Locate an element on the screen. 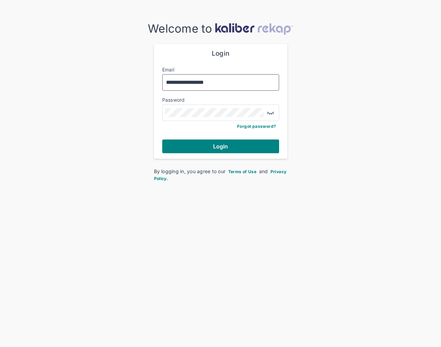 The height and width of the screenshot is (347, 441). label: Password is located at coordinates (173, 100).